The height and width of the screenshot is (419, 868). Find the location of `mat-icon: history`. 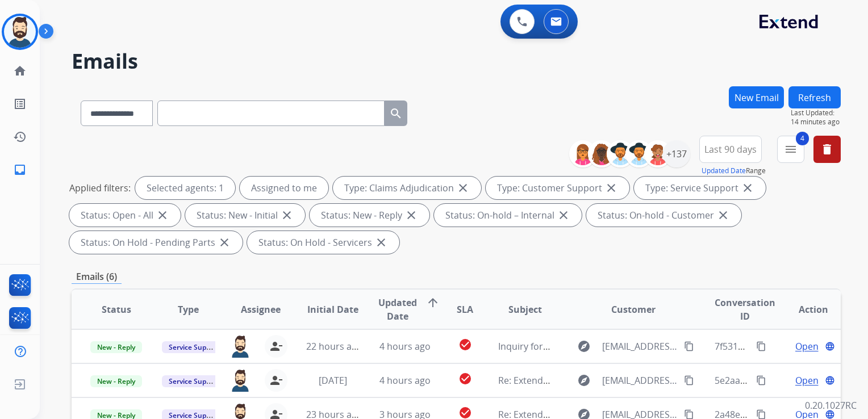

mat-icon: history is located at coordinates (20, 137).